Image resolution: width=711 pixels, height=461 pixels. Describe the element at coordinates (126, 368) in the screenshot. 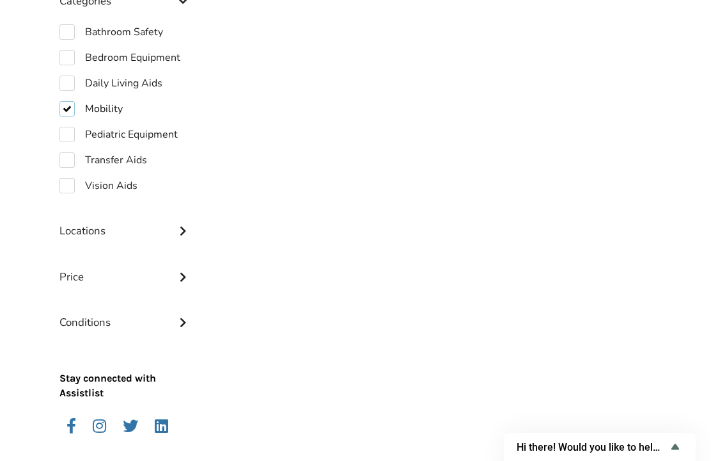

I see `p: Stay connected with Assistlist` at that location.